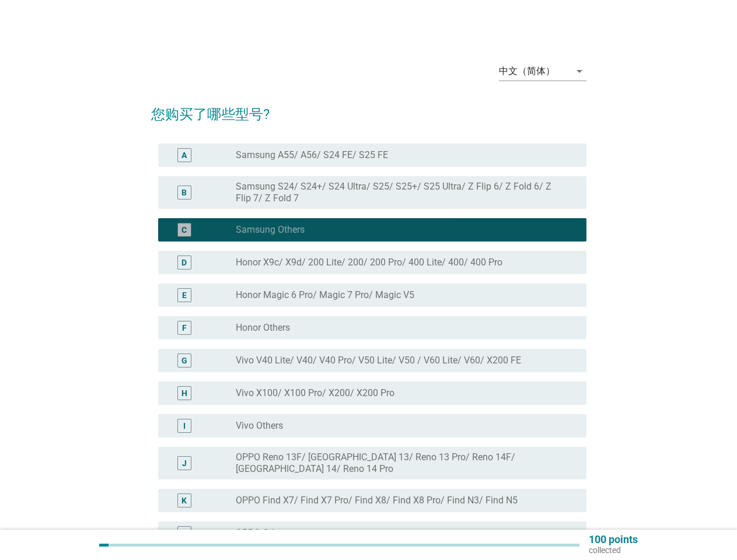 The image size is (737, 560). I want to click on label: OPPO Find X7/ Find X7 Pro/ Find X8/ Find X8 Pro/ Find N3/ Find N5, so click(376, 500).